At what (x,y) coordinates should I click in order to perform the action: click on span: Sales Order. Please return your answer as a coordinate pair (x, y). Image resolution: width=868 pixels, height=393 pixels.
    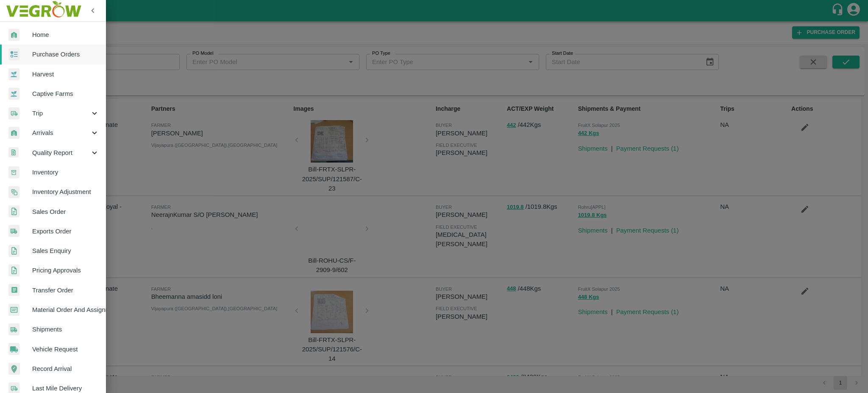
    Looking at the image, I should click on (66, 212).